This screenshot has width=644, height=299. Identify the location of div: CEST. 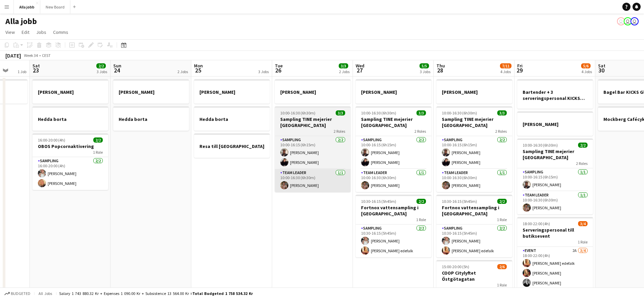
(47, 55).